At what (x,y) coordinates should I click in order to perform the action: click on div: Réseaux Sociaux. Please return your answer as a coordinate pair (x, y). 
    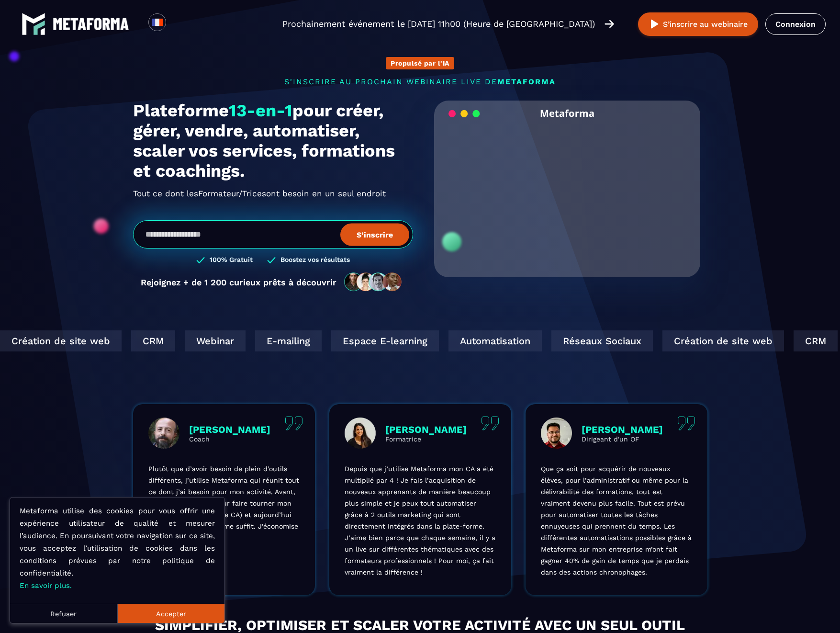
    Looking at the image, I should click on (602, 341).